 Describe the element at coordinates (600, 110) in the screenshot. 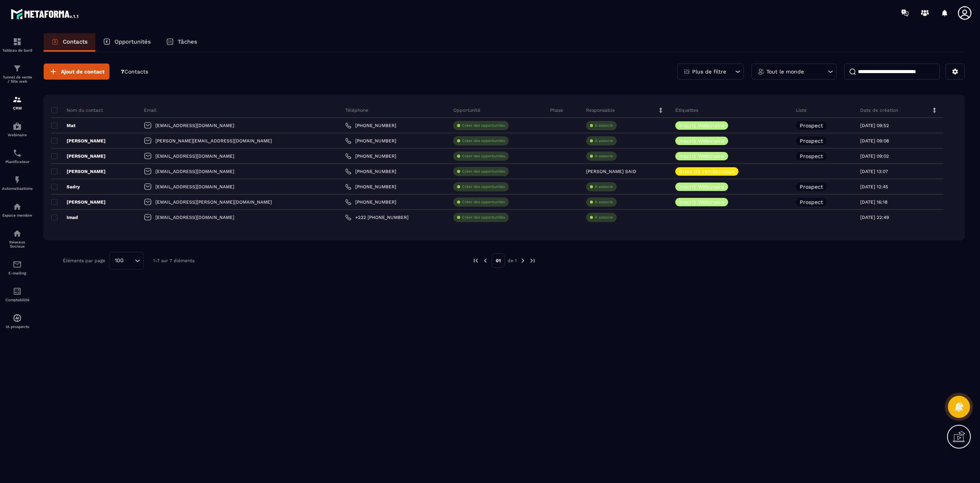

I see `p: Responsable` at that location.